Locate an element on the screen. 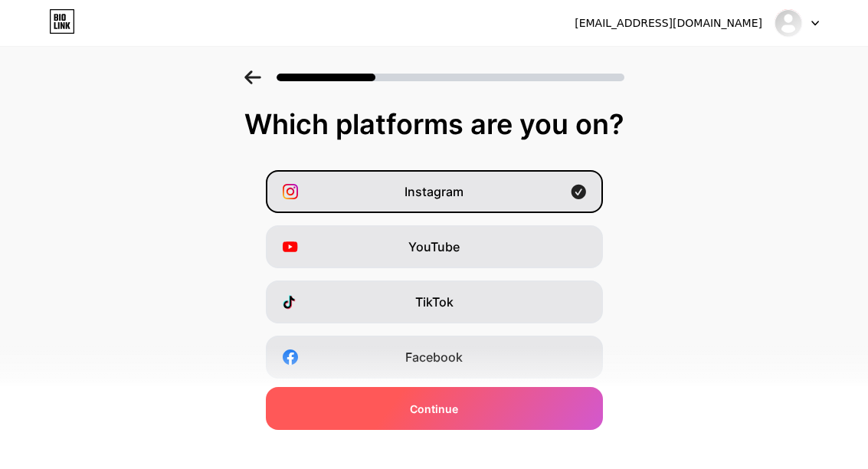 This screenshot has width=868, height=469. span: TikTok is located at coordinates (434, 302).